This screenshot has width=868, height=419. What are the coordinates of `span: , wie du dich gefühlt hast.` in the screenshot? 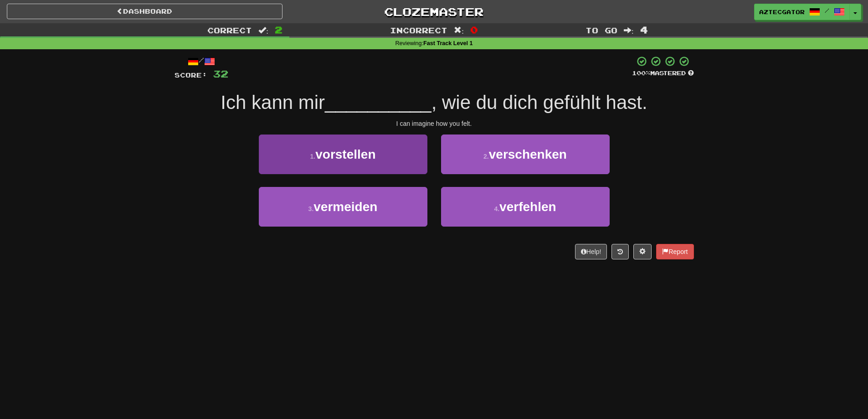 It's located at (540, 102).